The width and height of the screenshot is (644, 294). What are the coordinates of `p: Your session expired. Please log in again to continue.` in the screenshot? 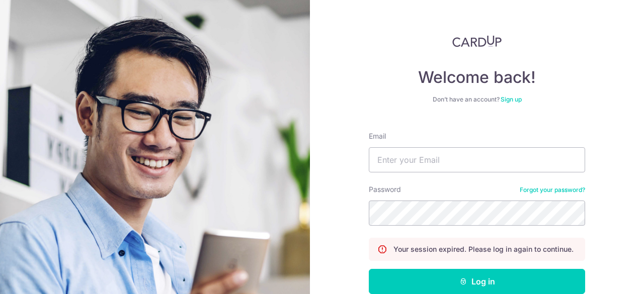 It's located at (483, 249).